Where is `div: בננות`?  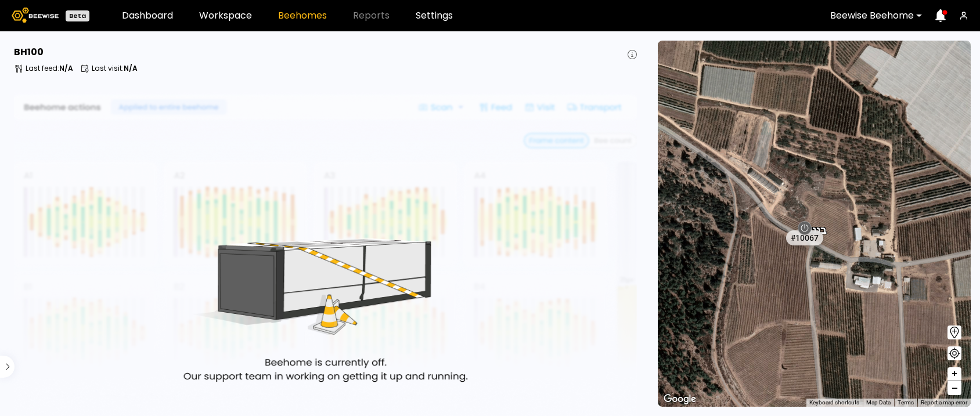
div: בננות is located at coordinates (814, 223).